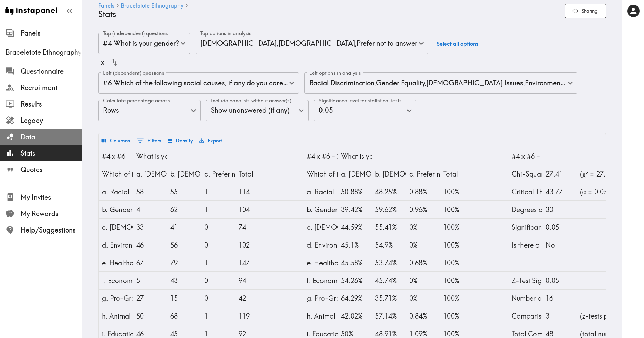 The height and width of the screenshot is (338, 644). I want to click on div: 79, so click(184, 262).